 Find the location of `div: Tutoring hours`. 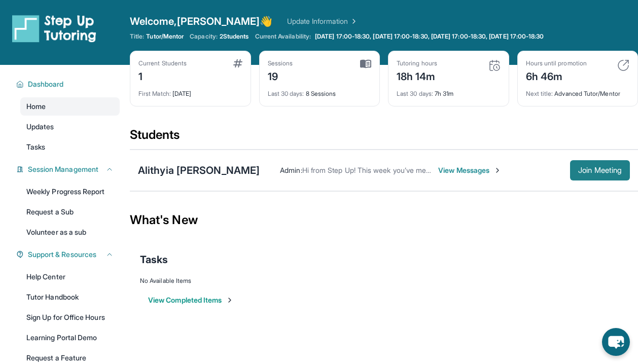

div: Tutoring hours is located at coordinates (417, 64).